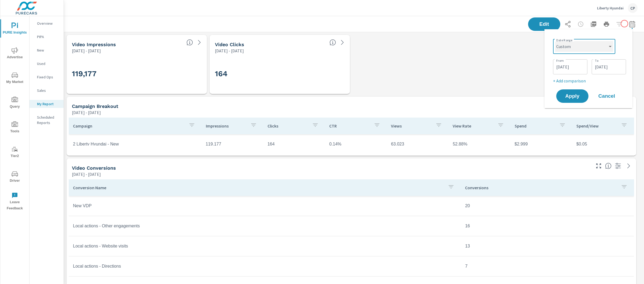 This screenshot has width=644, height=284. Describe the element at coordinates (47, 90) in the screenshot. I see `div: Sales` at that location.